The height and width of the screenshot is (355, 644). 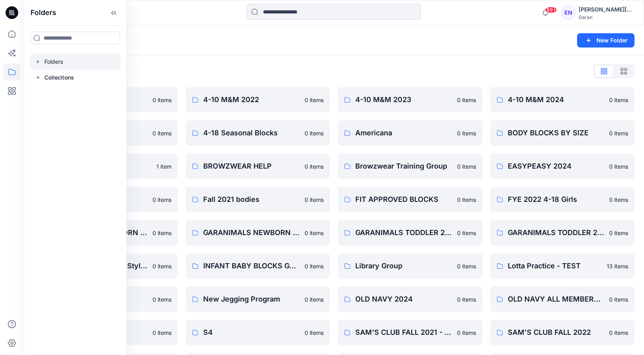 I want to click on p: FYE 2022 4-18 Girls, so click(x=557, y=199).